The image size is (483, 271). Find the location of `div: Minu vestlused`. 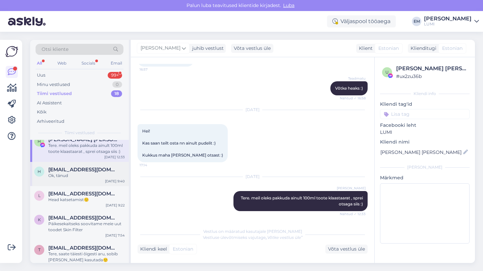

div: Minu vestlused is located at coordinates (53, 85).